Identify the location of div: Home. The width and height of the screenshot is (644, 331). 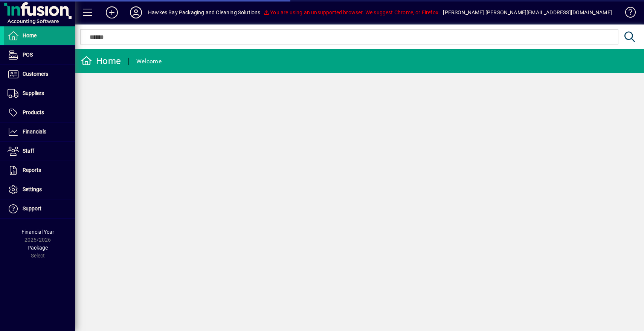
(101, 61).